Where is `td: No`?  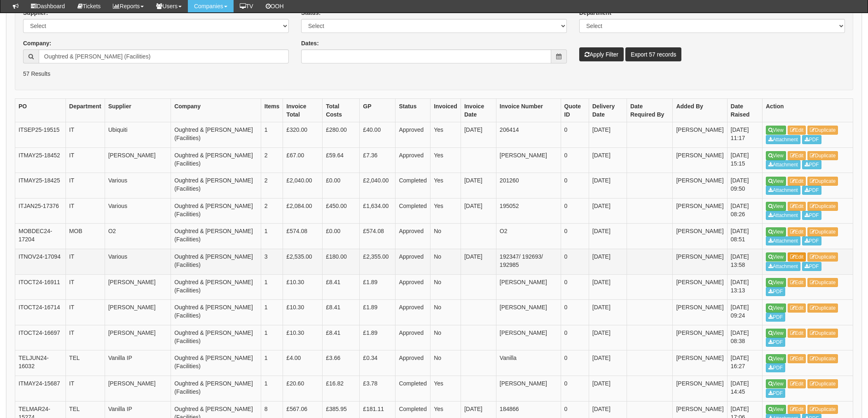 td: No is located at coordinates (445, 237).